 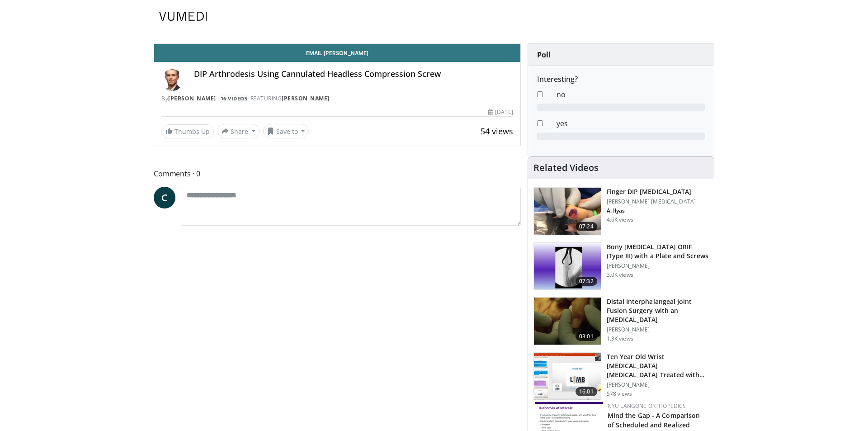 What do you see at coordinates (657, 366) in the screenshot?
I see `h3: Ten Year Old Wrist Contracture Deformity Treated with Ilizarov Technique` at bounding box center [657, 366].